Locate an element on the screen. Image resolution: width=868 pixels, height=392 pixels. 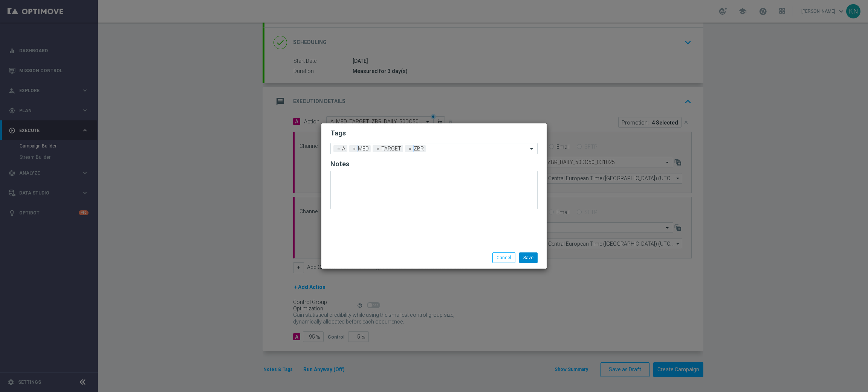
h2: Notes is located at coordinates (434, 164).